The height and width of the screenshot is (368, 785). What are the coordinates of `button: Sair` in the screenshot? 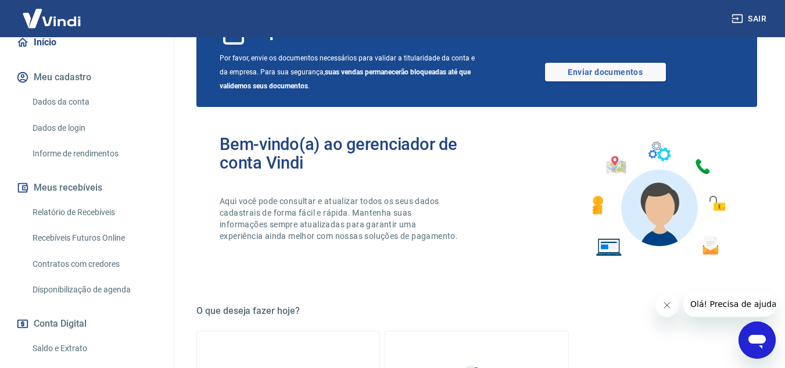 It's located at (750, 19).